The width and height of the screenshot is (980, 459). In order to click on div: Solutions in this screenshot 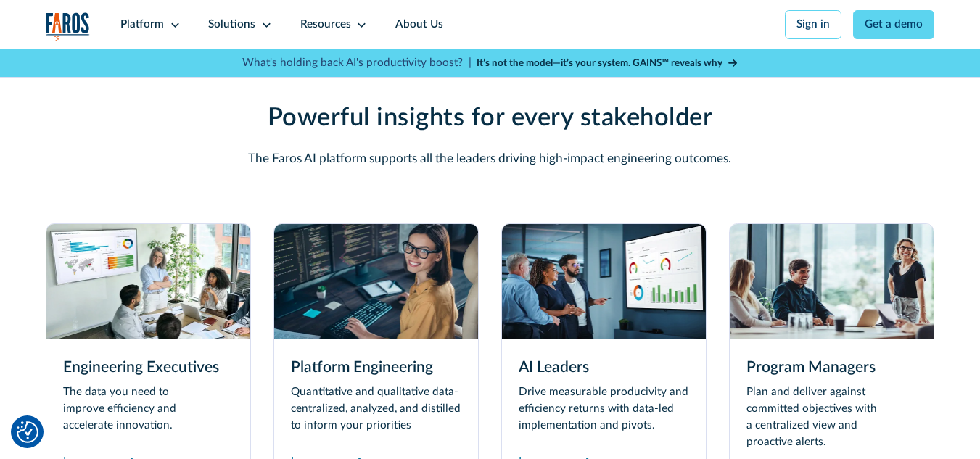, I will do `click(231, 24)`.